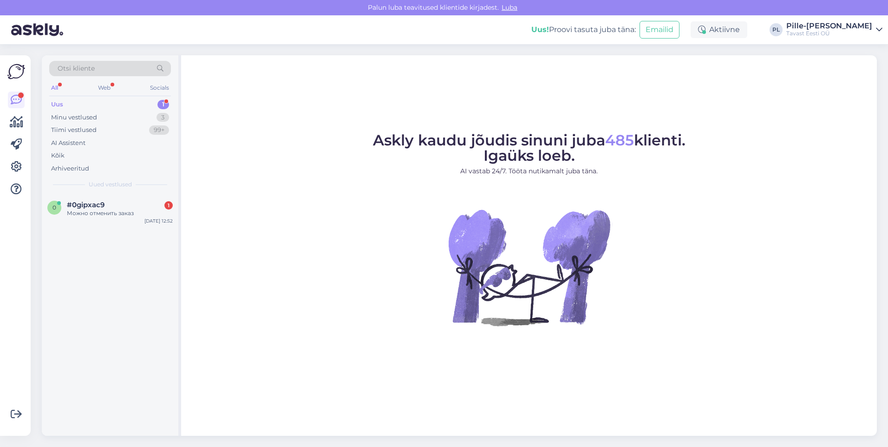 The width and height of the screenshot is (888, 447). Describe the element at coordinates (719, 30) in the screenshot. I see `div: Aktiivne` at that location.